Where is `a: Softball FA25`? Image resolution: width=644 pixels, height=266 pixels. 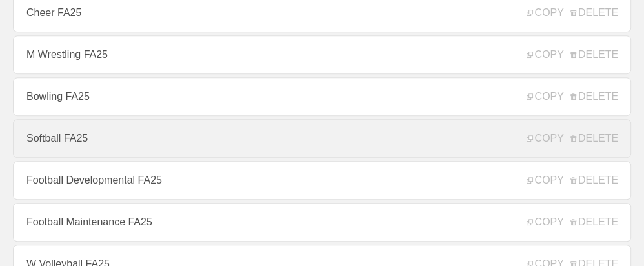
a: Softball FA25 is located at coordinates (322, 138).